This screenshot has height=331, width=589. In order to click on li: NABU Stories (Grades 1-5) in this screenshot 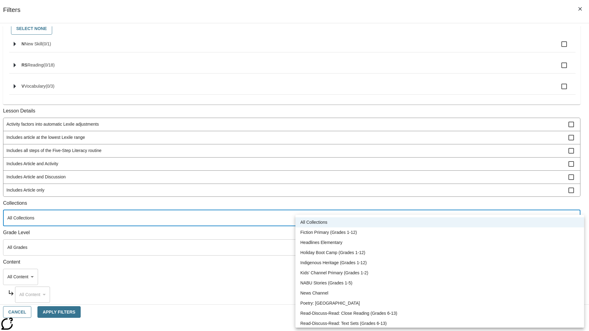, I will do `click(440, 283)`.